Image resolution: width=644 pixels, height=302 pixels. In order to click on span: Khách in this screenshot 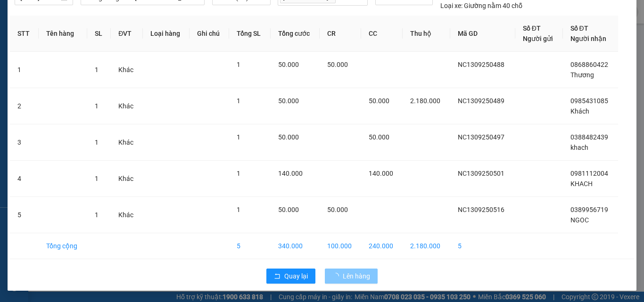, I will do `click(580, 111)`.